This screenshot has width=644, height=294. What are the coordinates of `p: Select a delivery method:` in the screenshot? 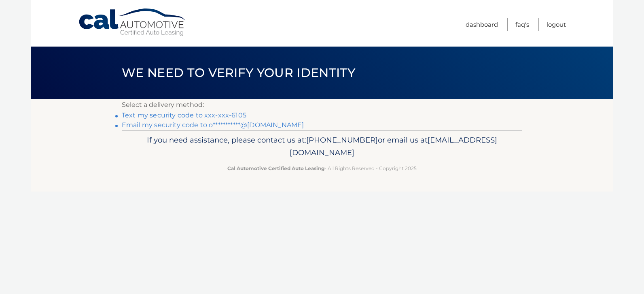 It's located at (322, 105).